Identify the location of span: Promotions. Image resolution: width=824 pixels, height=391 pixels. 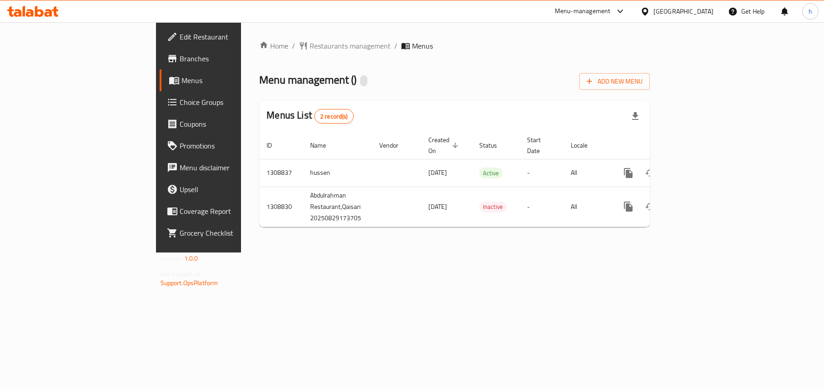
(233, 146).